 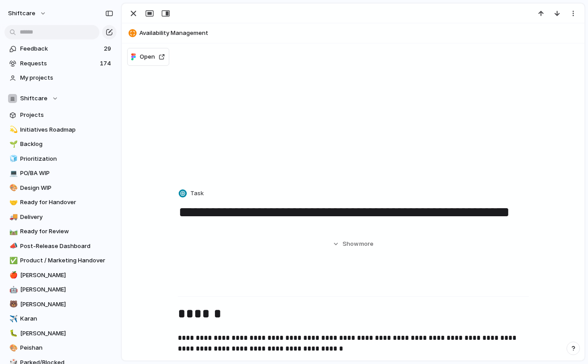 I want to click on div: 💻PO/BA WIP, so click(x=61, y=173).